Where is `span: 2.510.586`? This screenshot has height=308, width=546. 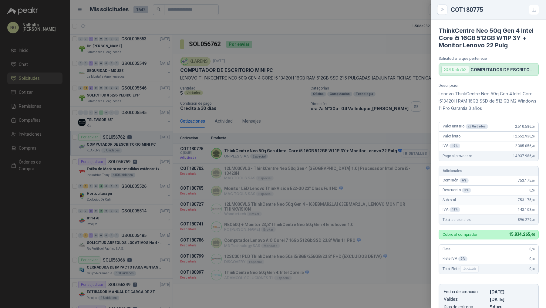
span: 2.510.586 is located at coordinates (525, 126).